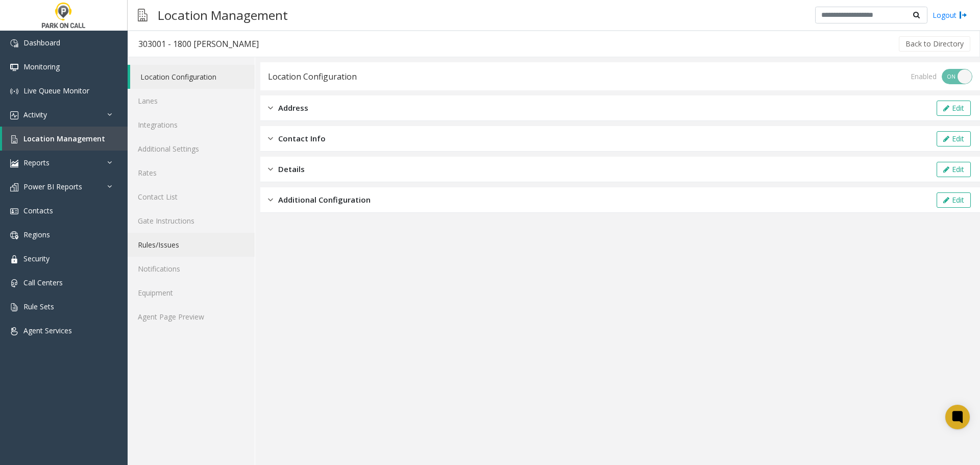  What do you see at coordinates (142, 15) in the screenshot?
I see `img: pageIcon` at bounding box center [142, 15].